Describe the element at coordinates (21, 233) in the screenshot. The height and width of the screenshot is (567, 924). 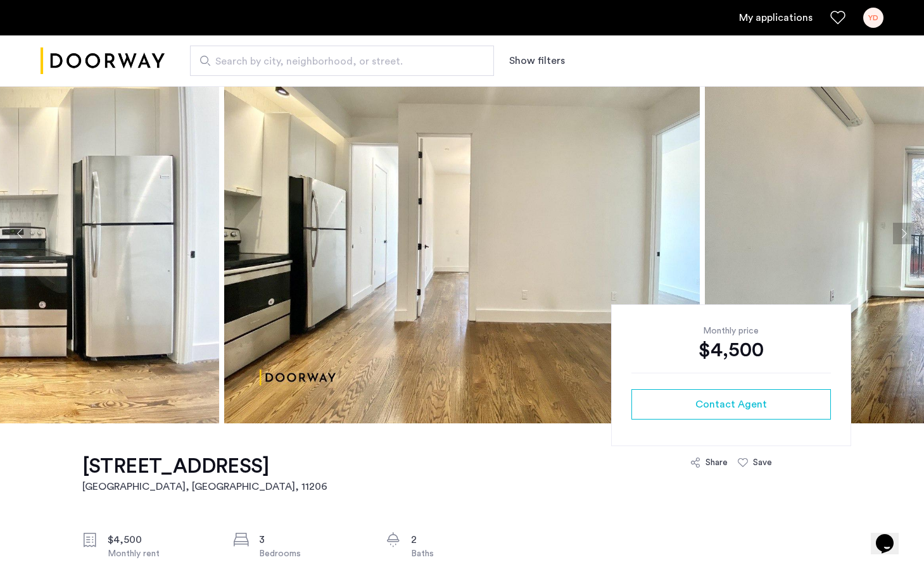
I see `button: Previous apartment` at that location.